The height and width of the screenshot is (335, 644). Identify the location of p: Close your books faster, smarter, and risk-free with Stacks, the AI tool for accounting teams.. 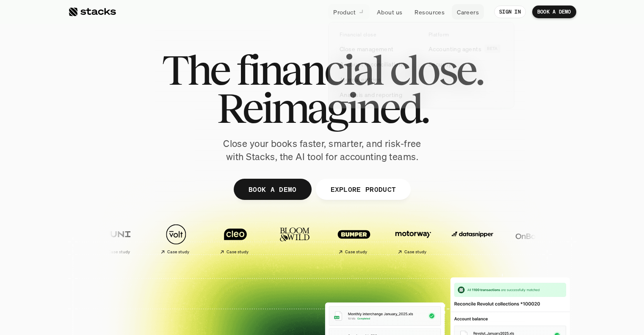
(322, 150).